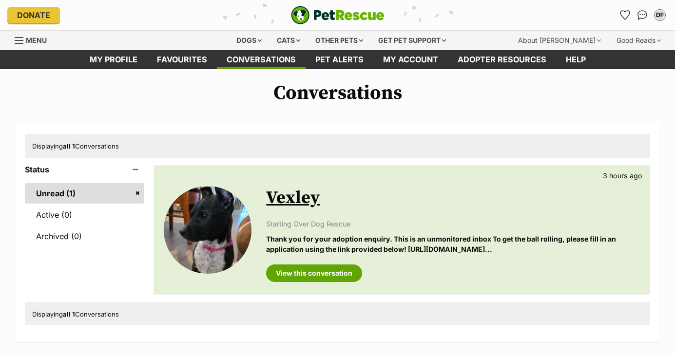 The width and height of the screenshot is (675, 356). What do you see at coordinates (412, 40) in the screenshot?
I see `div: Get pet support` at bounding box center [412, 40].